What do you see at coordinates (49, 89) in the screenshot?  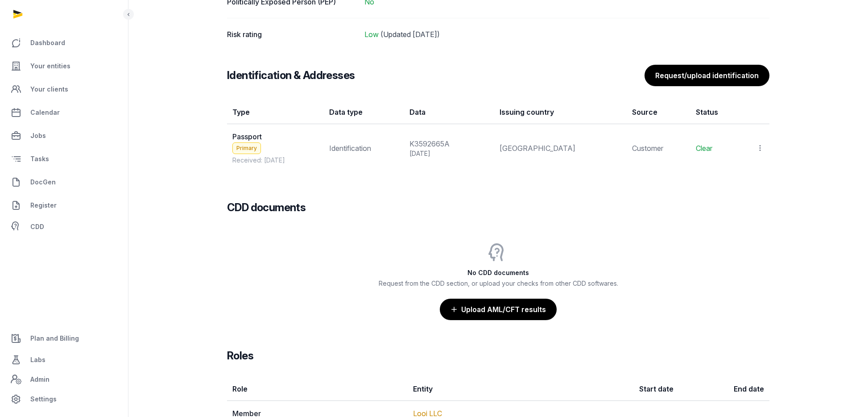 I see `span: Your clients` at bounding box center [49, 89].